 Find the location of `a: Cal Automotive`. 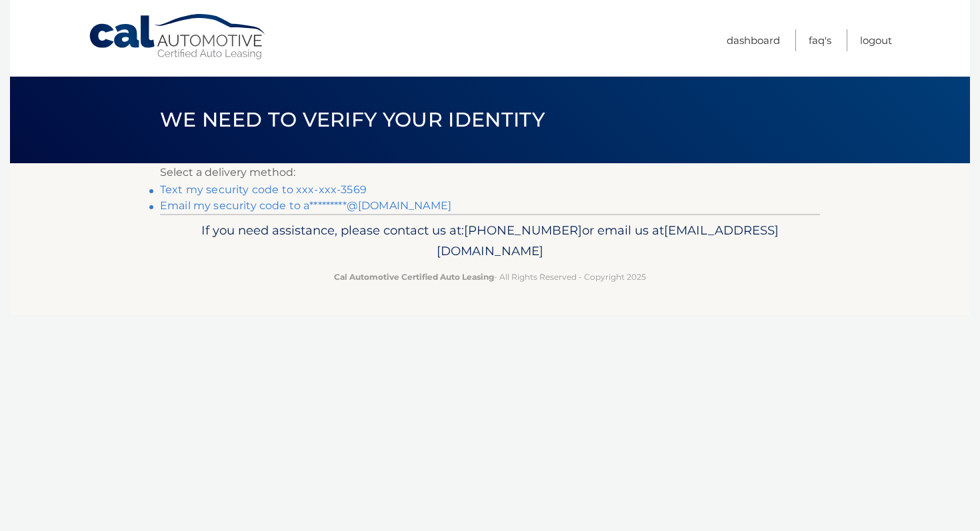

a: Cal Automotive is located at coordinates (178, 36).